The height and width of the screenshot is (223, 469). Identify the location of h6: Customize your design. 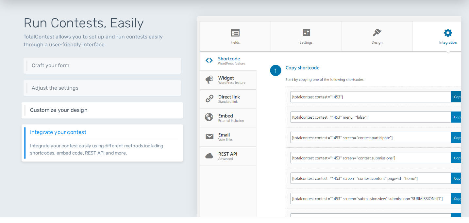
(104, 110).